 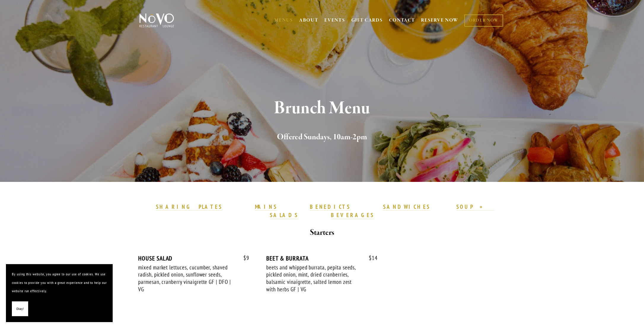 I want to click on div: mixed market lettuces, cucumber, shaved radish, pickled onion, sunflower seeds, parmesan, cranber..., so click(x=185, y=278).